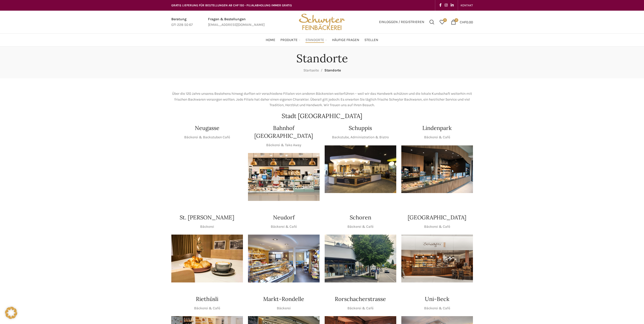 This screenshot has height=324, width=644. What do you see at coordinates (442, 22) in the screenshot?
I see `div: Meine Wunschliste` at bounding box center [442, 22].